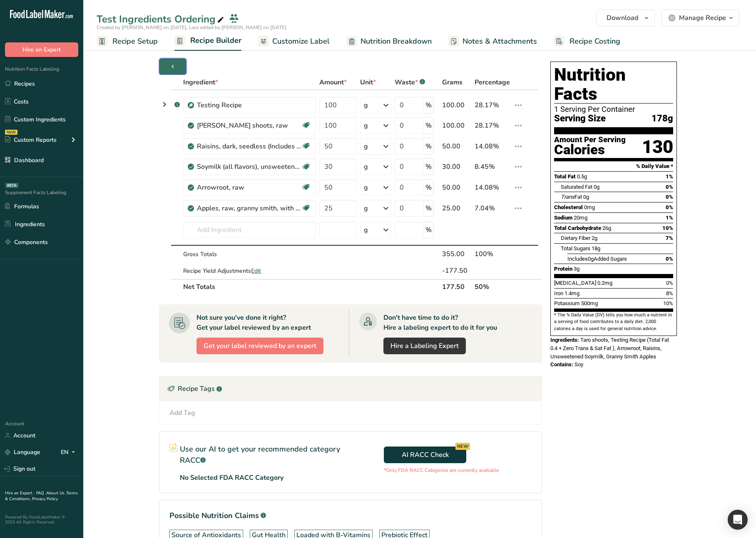  What do you see at coordinates (493, 41) in the screenshot?
I see `a: Notes & Attachments` at bounding box center [493, 41].